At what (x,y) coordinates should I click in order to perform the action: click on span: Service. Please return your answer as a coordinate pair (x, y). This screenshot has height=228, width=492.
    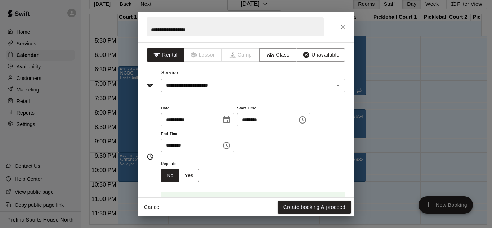
    Looking at the image, I should click on (170, 73).